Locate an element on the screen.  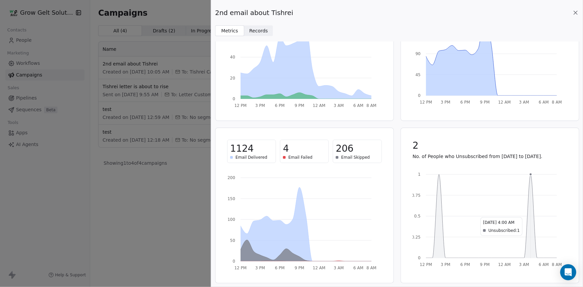
tspan: 0.75 is located at coordinates (416, 195).